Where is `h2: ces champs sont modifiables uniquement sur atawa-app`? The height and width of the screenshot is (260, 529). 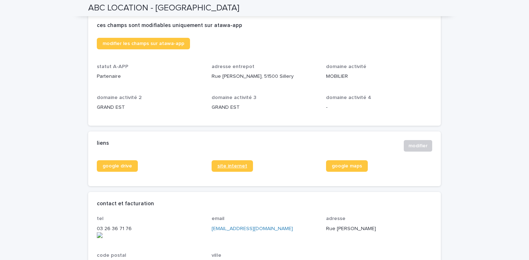 h2: ces champs sont modifiables uniquement sur atawa-app is located at coordinates (169, 26).